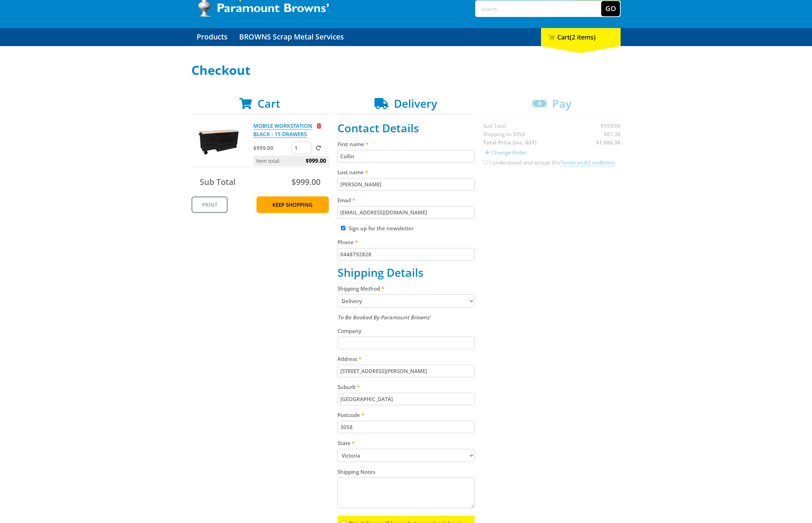  I want to click on p: Item total:, so click(291, 161).